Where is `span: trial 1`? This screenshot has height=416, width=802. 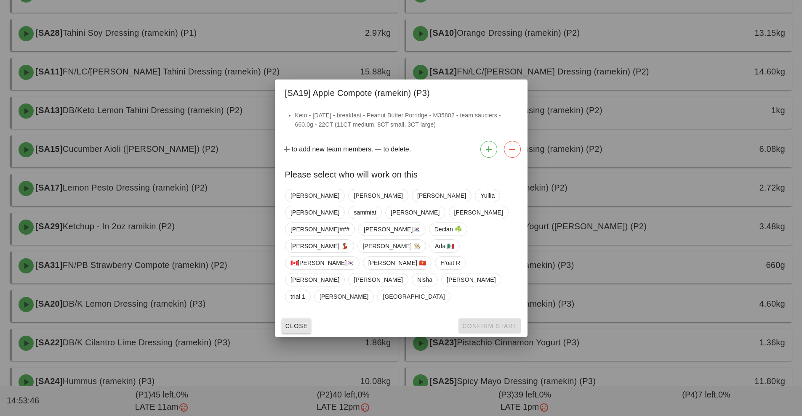 span: trial 1 is located at coordinates (298, 297).